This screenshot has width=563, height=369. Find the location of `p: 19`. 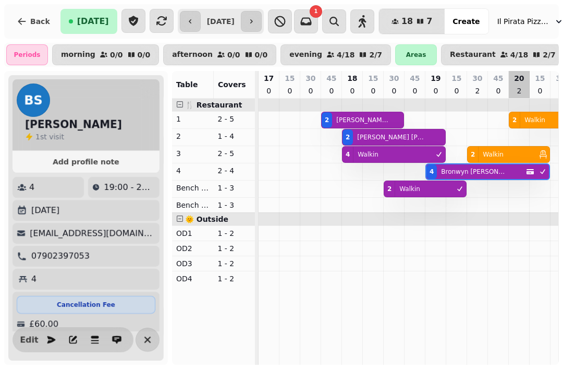

p: 19 is located at coordinates (435, 78).